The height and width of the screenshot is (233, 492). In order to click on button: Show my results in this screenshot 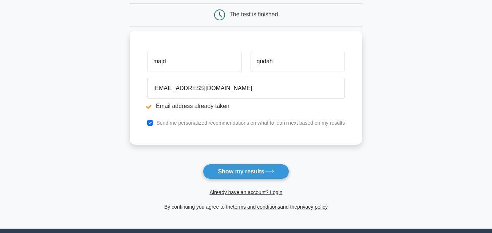, I will do `click(246, 172)`.